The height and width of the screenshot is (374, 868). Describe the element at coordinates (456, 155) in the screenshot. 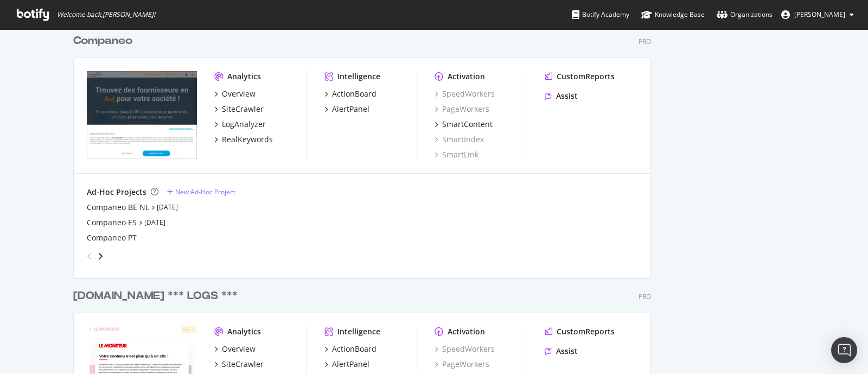

I see `a: SmartLink` at that location.